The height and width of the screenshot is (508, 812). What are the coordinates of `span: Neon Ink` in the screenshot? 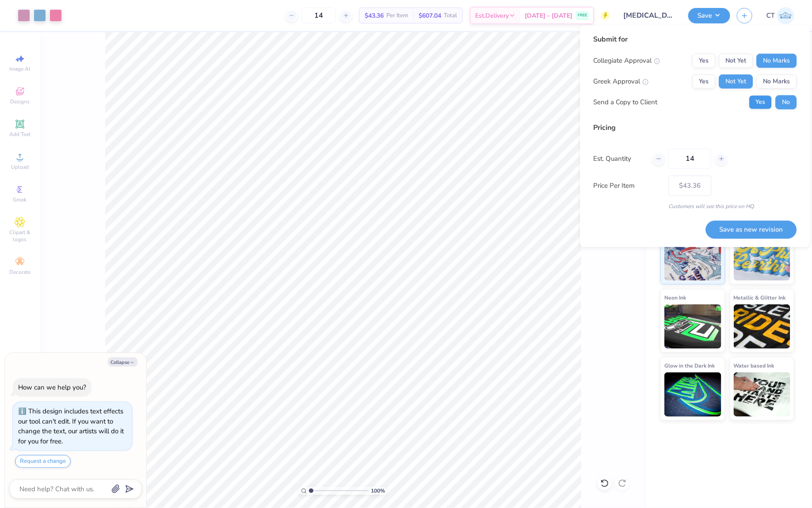 It's located at (675, 297).